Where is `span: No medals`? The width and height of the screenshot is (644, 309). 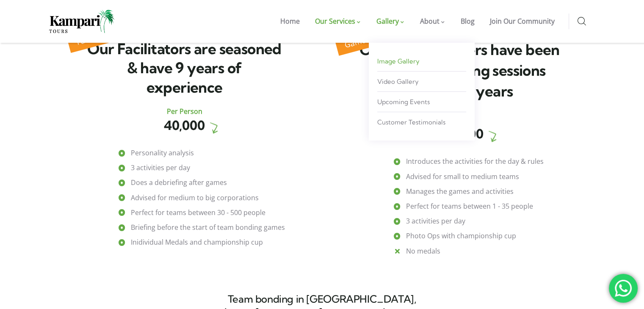
span: No medals is located at coordinates (422, 251).